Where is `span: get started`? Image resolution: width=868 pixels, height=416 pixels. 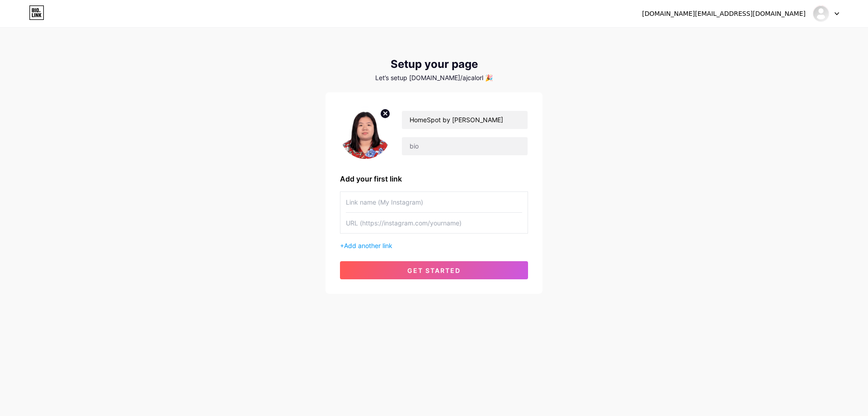 span: get started is located at coordinates (434, 270).